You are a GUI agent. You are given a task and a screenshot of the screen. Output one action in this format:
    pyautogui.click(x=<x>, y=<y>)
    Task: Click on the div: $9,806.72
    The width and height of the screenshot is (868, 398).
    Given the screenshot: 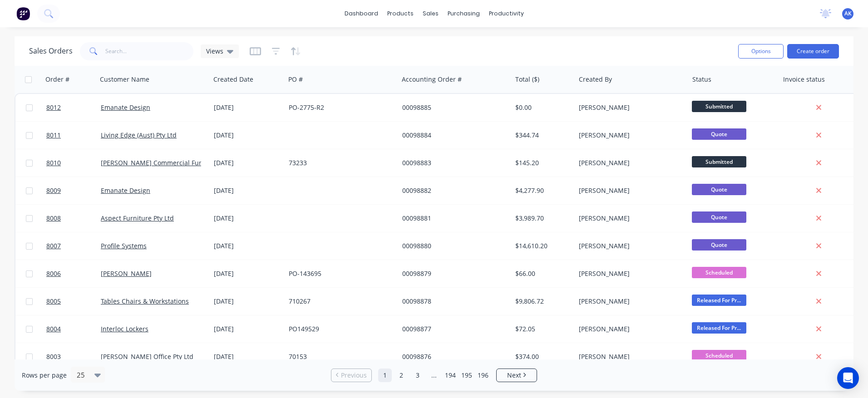 What is the action you would take?
    pyautogui.click(x=541, y=301)
    